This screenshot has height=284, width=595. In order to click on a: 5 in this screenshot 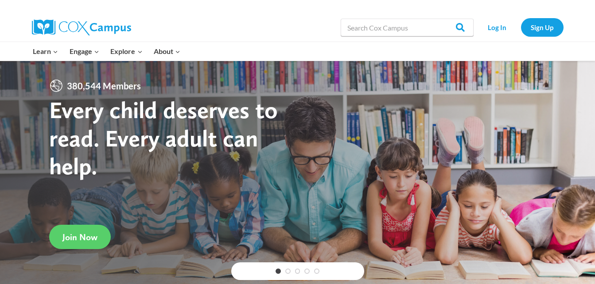, I will do `click(317, 272)`.